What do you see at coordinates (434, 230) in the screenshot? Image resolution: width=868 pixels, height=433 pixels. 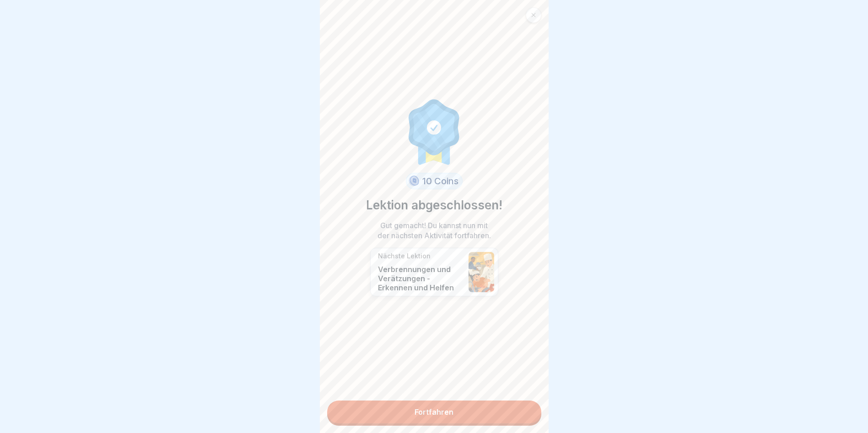 I see `p: Gut gemacht! Du kannst nun mit der nächsten Aktivität fortfahren.` at bounding box center [434, 230].